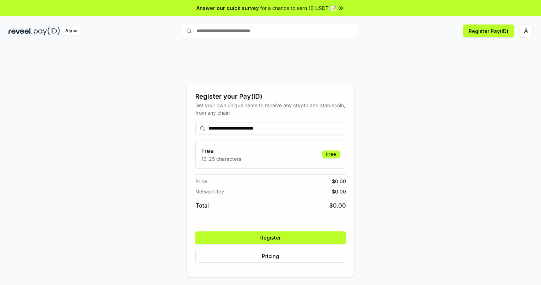  What do you see at coordinates (331, 154) in the screenshot?
I see `div: Free` at bounding box center [331, 154].